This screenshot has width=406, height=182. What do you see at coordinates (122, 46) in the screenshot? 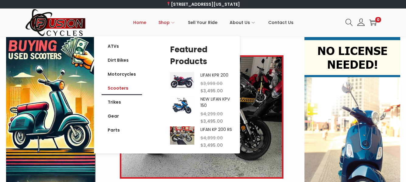
I see `a: ATVs` at bounding box center [122, 46].